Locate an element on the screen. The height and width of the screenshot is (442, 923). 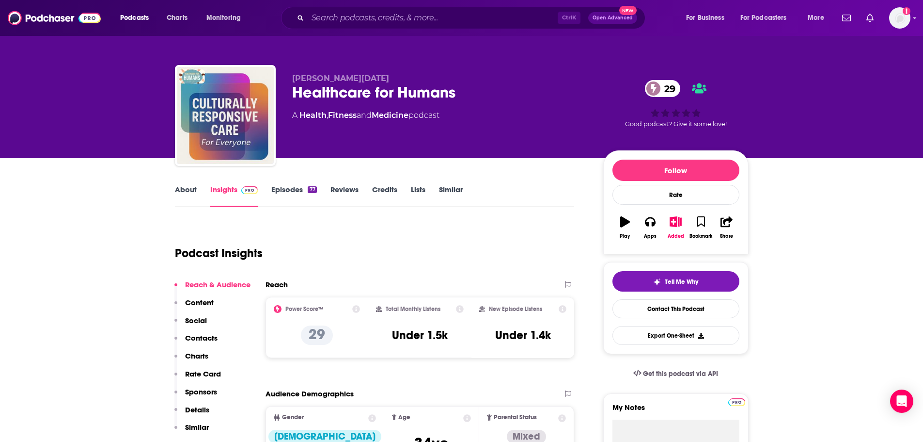
label: My Notes is located at coordinates (676, 411).